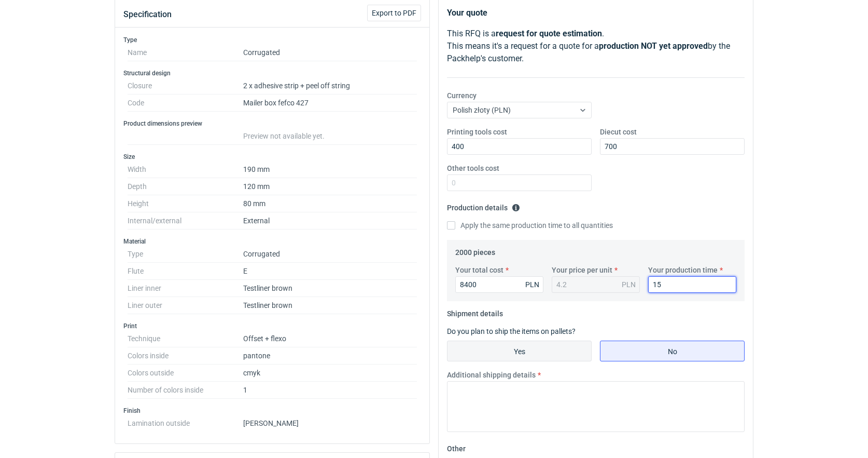 Image resolution: width=868 pixels, height=458 pixels. Describe the element at coordinates (548, 33) in the screenshot. I see `strong: request for quote estimation` at that location.